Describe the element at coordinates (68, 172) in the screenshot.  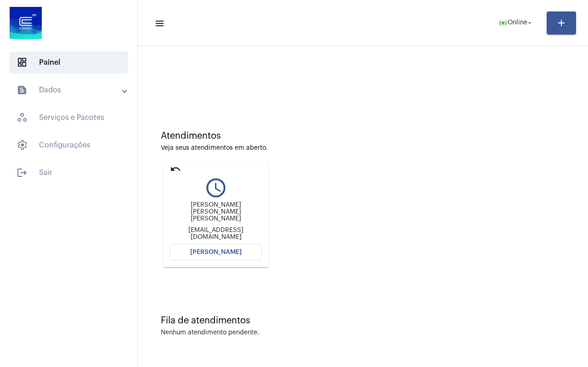
I see `span: Sair` at that location.